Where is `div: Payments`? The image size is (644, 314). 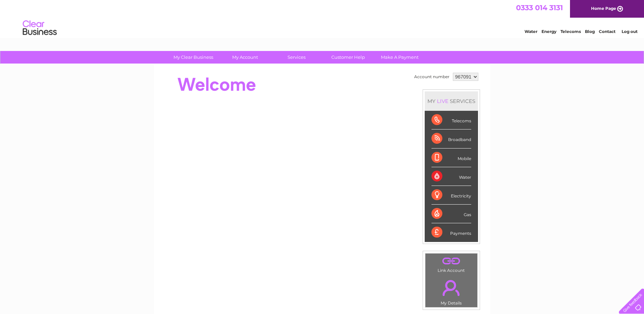 div: Payments is located at coordinates (451, 232).